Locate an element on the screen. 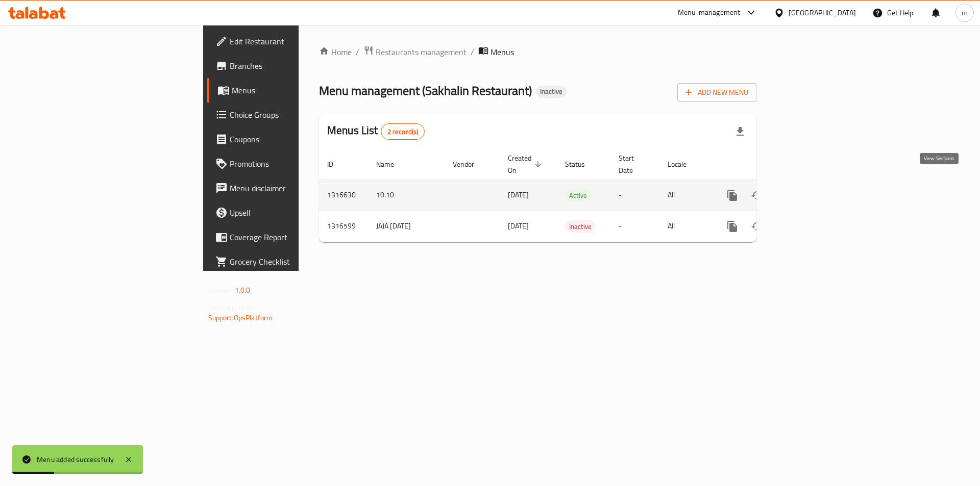 The height and width of the screenshot is (486, 980). span: Grocery Checklist is located at coordinates (294, 262).